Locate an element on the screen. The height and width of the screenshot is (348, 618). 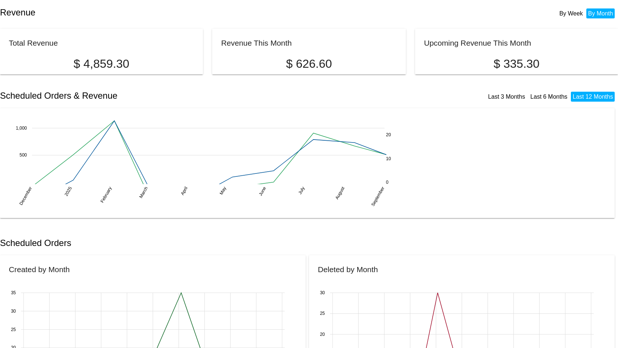
a: Last 12 Months is located at coordinates (593, 97).